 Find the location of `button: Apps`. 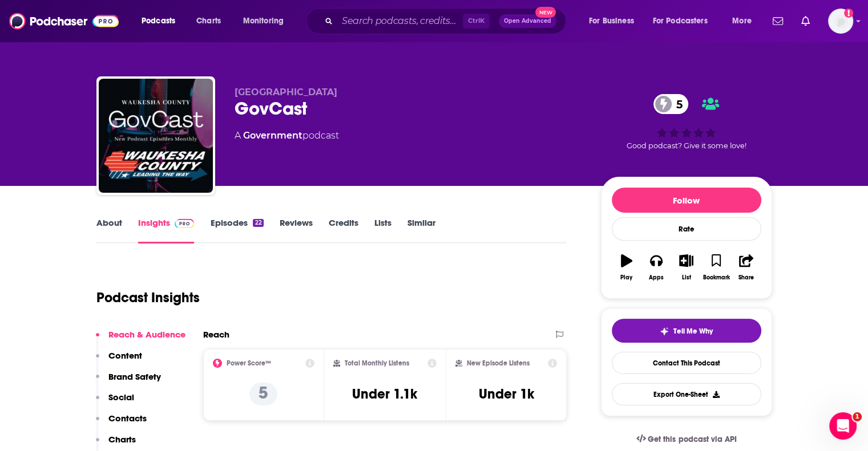

button: Apps is located at coordinates (656, 267).